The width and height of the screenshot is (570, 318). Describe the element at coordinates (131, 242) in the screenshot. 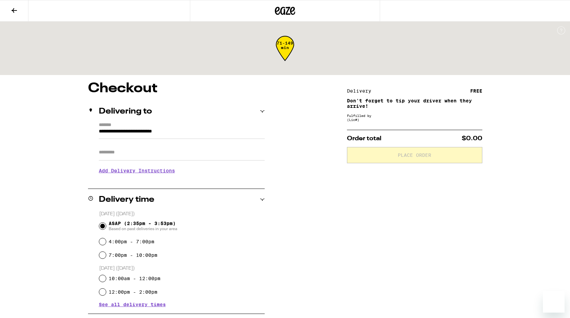

I see `label: 4:00pm - 7:00pm` at that location.